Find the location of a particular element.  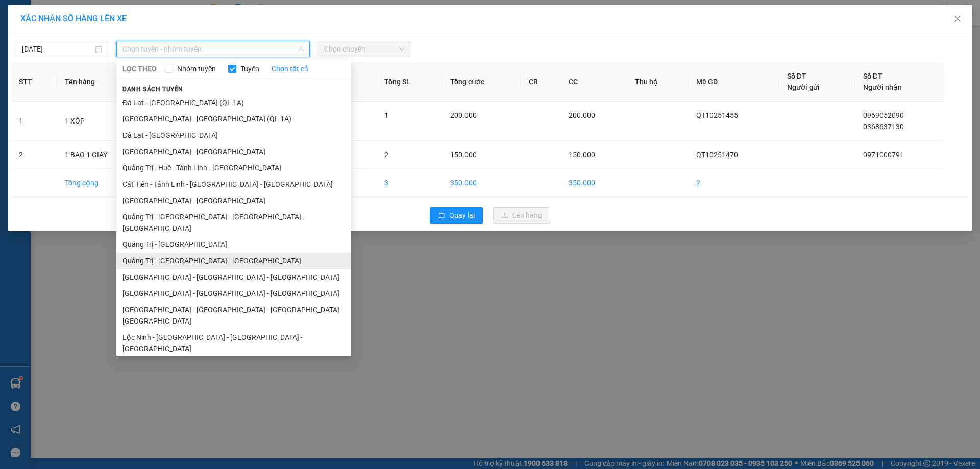

input: 13/10/2025 is located at coordinates (57, 49).